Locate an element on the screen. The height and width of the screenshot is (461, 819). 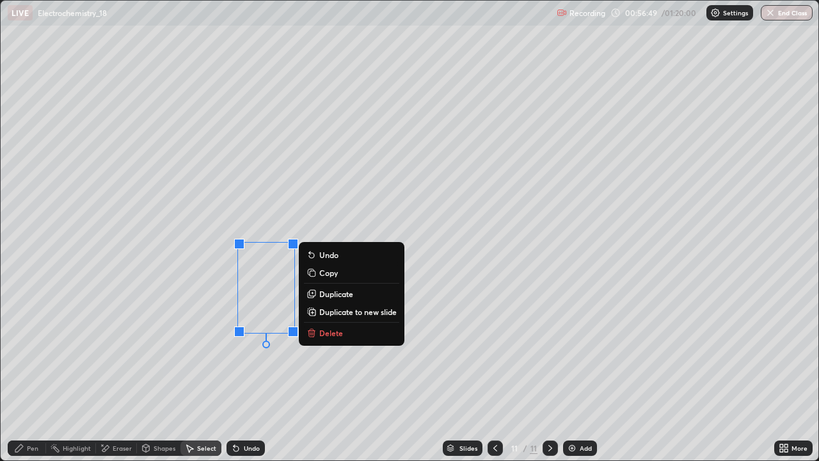
div: Eraser is located at coordinates (122, 448).